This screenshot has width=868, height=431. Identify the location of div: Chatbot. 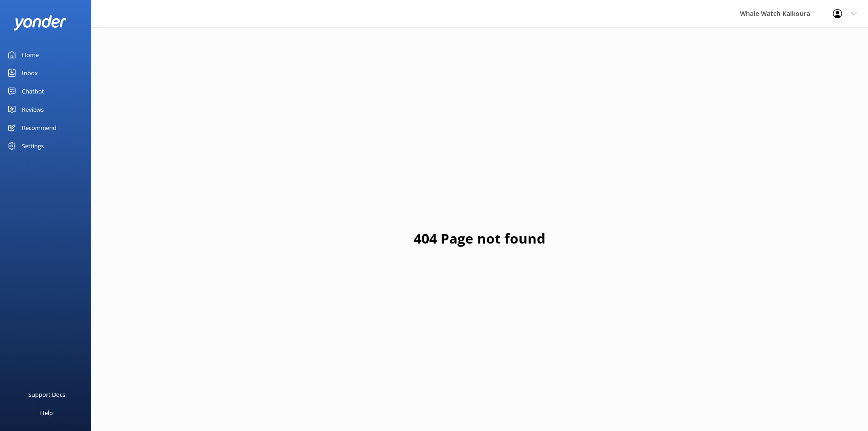
(33, 91).